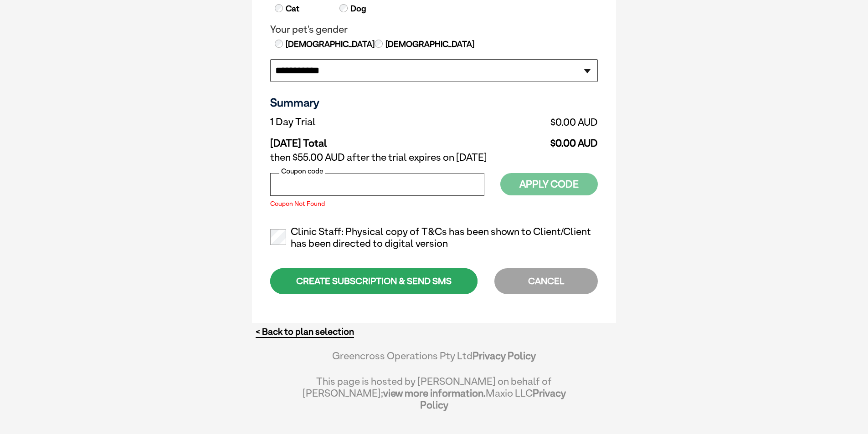  What do you see at coordinates (373, 281) in the screenshot?
I see `div: CREATE SUBSCRIPTION & SEND SMS` at bounding box center [373, 281].